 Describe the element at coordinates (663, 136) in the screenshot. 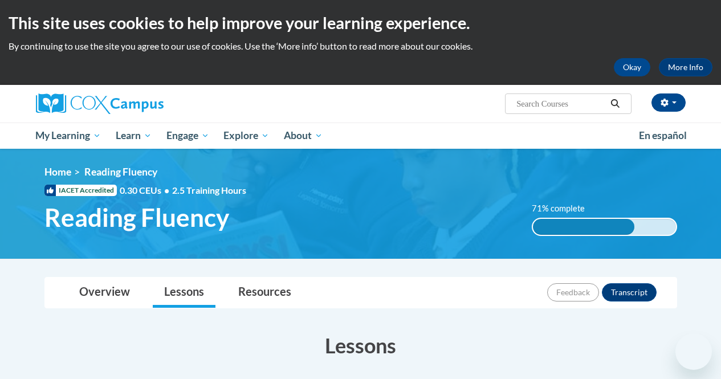

I see `a: En español` at that location.